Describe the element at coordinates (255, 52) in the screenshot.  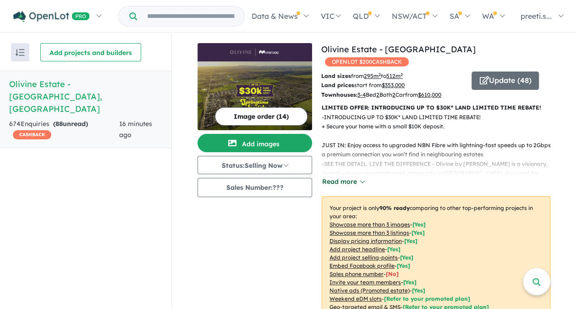
I see `img: Olivine Estate - Donnybrook Logo` at that location.